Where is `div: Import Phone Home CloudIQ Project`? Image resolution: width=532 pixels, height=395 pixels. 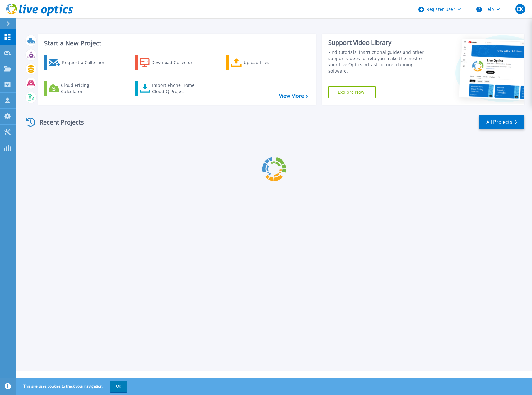 div: Import Phone Home CloudIQ Project is located at coordinates (176, 88).